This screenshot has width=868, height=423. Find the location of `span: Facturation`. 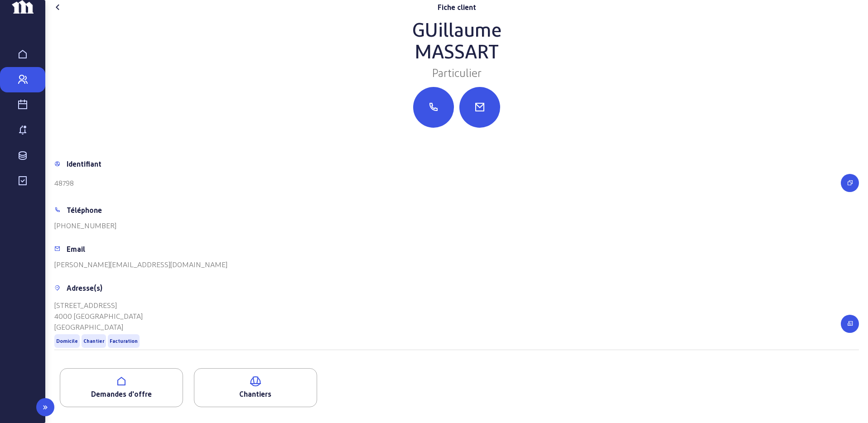

span: Facturation is located at coordinates (124, 341).